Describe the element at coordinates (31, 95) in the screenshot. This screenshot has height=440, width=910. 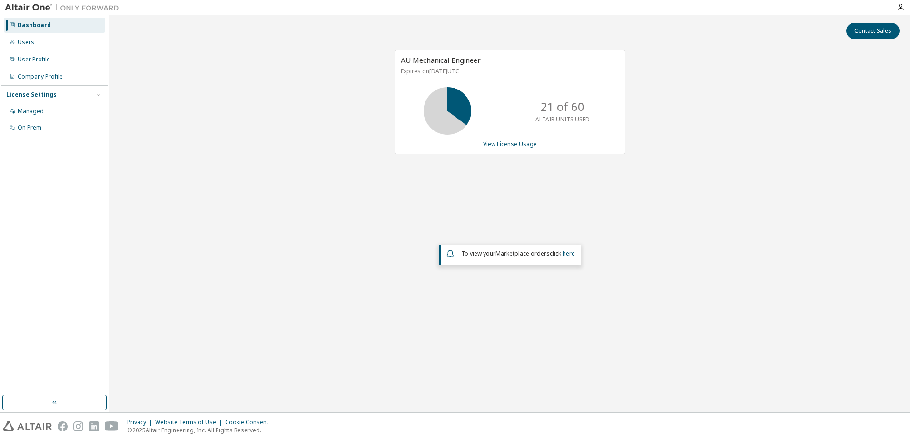
I see `div: License Settings` at that location.